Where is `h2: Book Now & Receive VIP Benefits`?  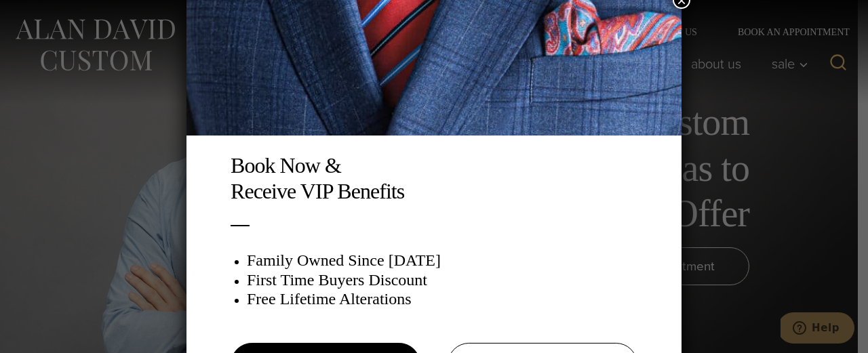
h2: Book Now & Receive VIP Benefits is located at coordinates (434, 178).